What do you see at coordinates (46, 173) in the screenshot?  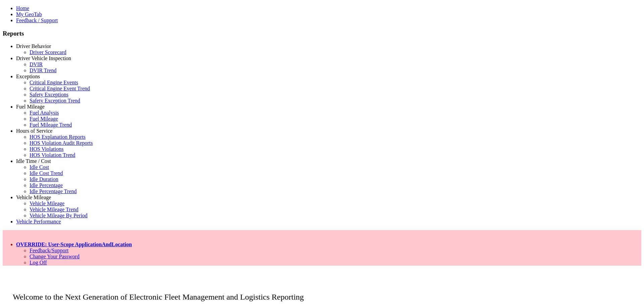 I see `a: Idle Cost Trend` at bounding box center [46, 173].